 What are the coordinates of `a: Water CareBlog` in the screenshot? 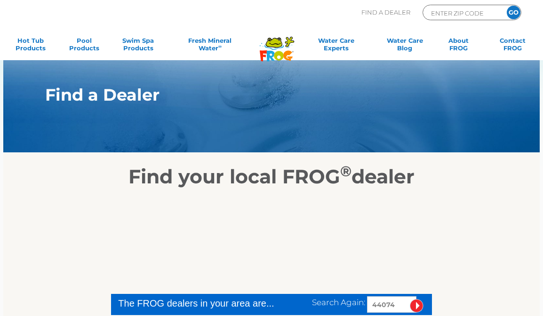 It's located at (405, 46).